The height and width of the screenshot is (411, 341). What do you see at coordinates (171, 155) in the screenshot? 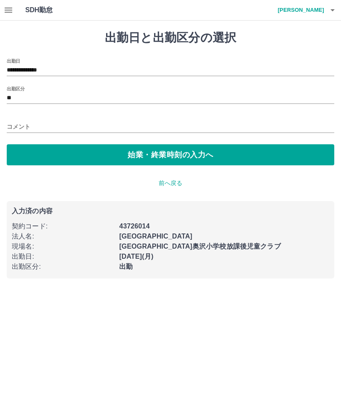
I see `button: 始業・終業時刻の入力へ` at bounding box center [171, 155].